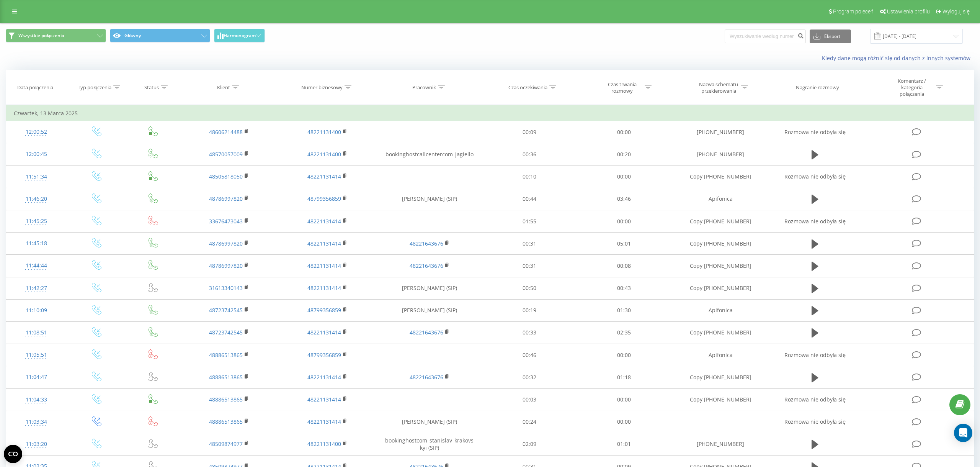  Describe the element at coordinates (529, 444) in the screenshot. I see `td: 02:09` at that location.